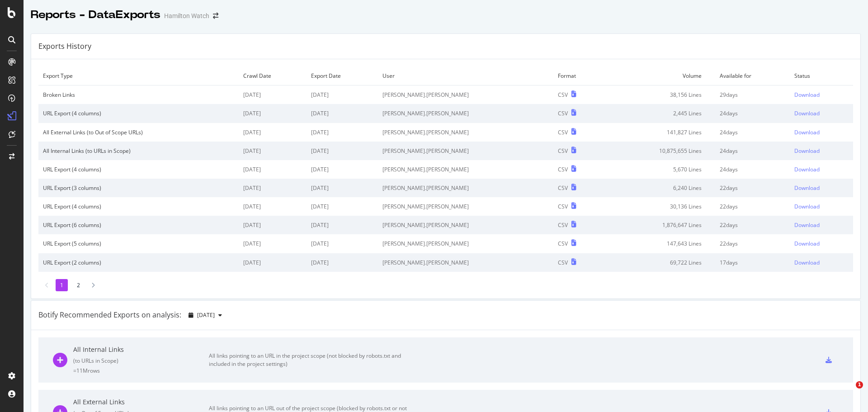  What do you see at coordinates (579, 76) in the screenshot?
I see `td: Format` at bounding box center [579, 76].